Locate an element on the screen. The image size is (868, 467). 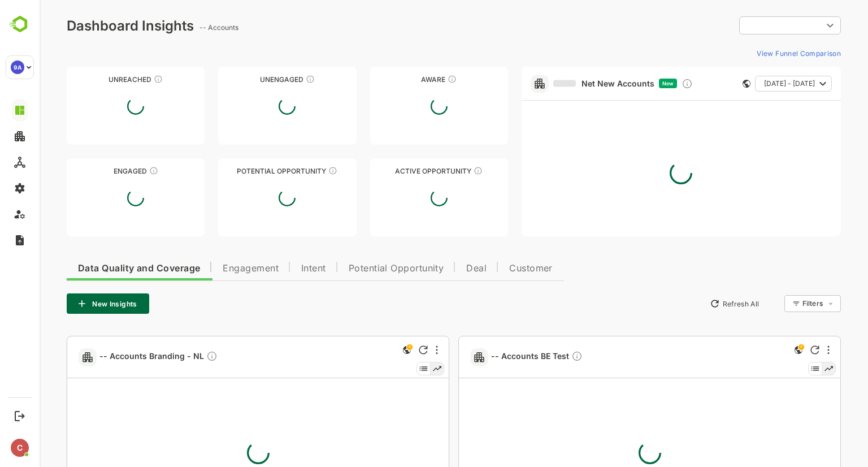
div: These accounts have just entered the buying cycle and need further nurturing is located at coordinates (413, 79).